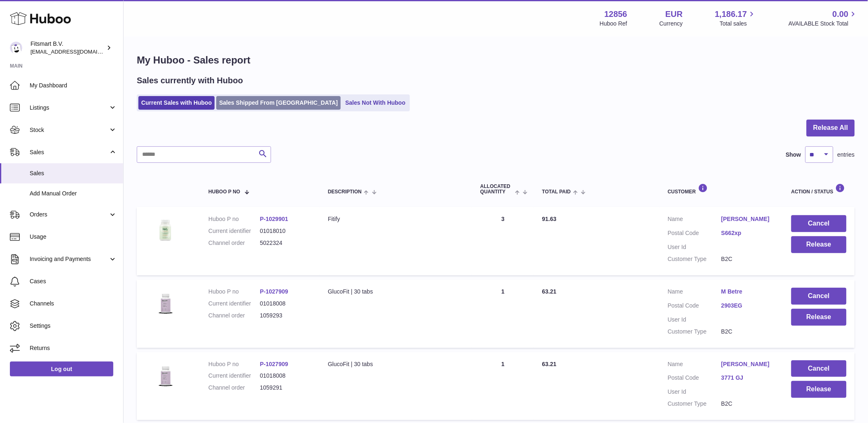 This screenshot has width=868, height=423. I want to click on dd: 01018010, so click(286, 231).